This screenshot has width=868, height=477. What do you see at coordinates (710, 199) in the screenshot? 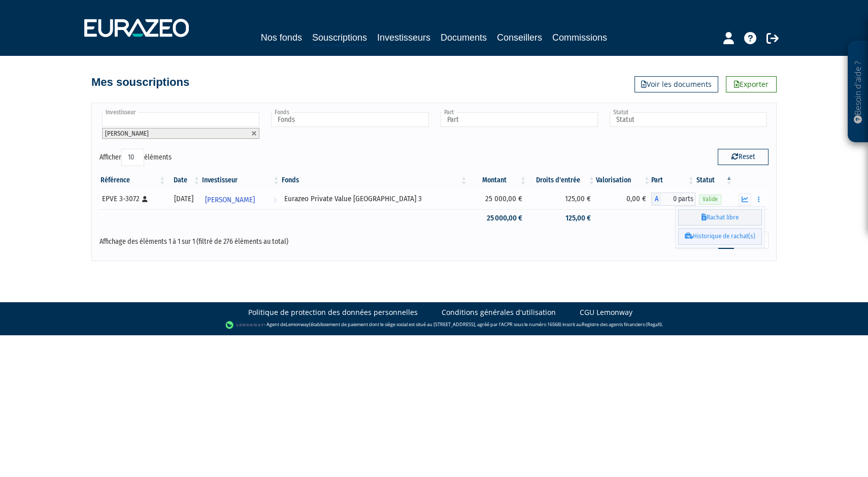
I see `span: Valide` at bounding box center [710, 199].